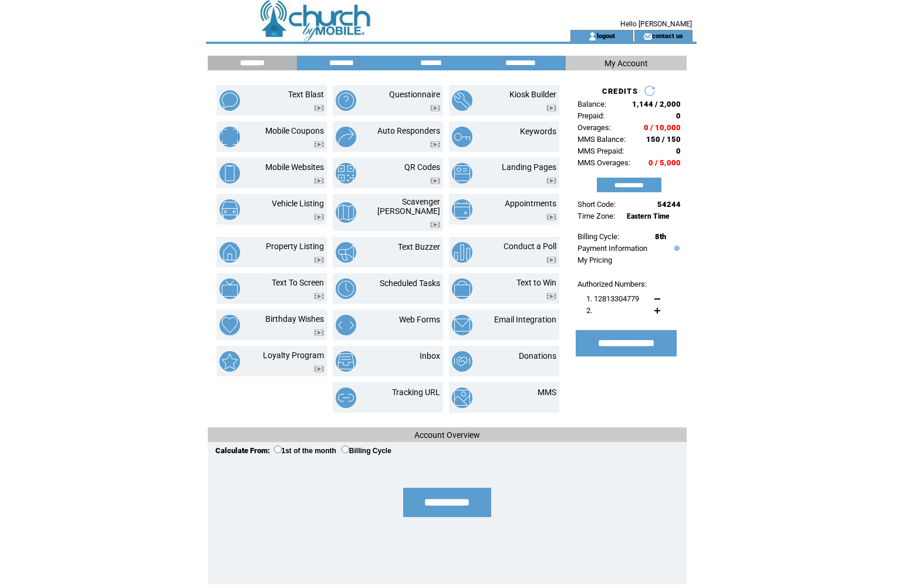 The image size is (902, 588). Describe the element at coordinates (419, 247) in the screenshot. I see `a: Text Buzzer` at that location.